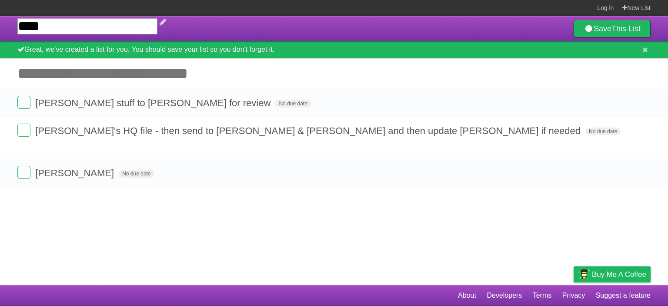 Image resolution: width=668 pixels, height=306 pixels. Describe the element at coordinates (625, 29) in the screenshot. I see `b: This List` at that location.